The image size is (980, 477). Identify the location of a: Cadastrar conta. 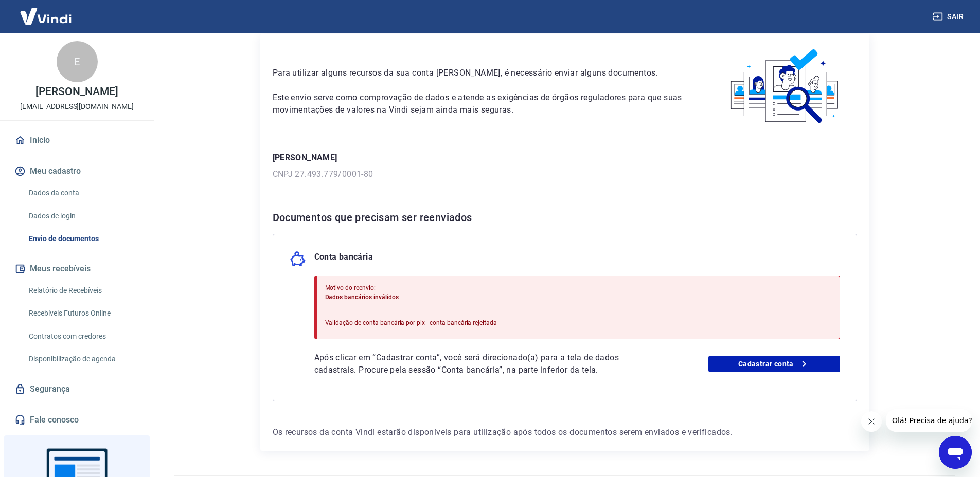
(775, 364).